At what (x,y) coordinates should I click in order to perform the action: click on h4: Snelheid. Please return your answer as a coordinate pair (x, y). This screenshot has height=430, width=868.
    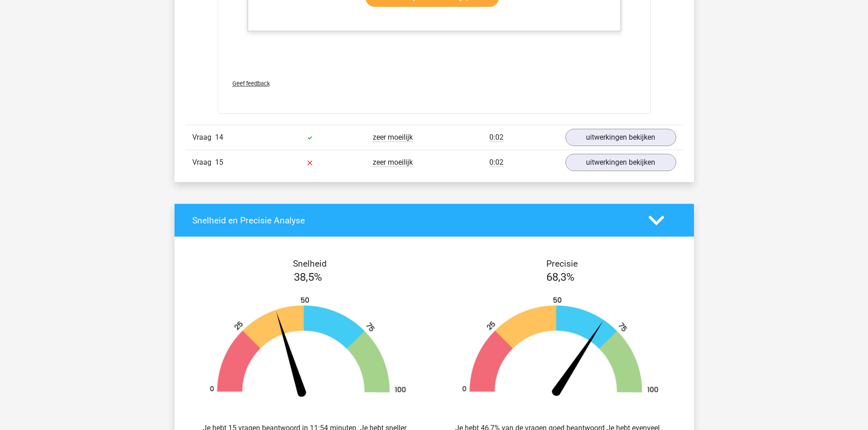
    Looking at the image, I should click on (310, 264).